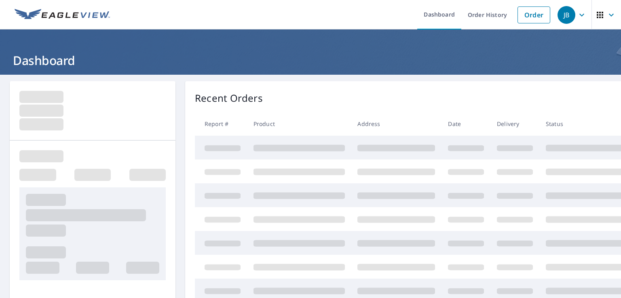 The height and width of the screenshot is (298, 621). What do you see at coordinates (466, 124) in the screenshot?
I see `th: Date` at bounding box center [466, 124].